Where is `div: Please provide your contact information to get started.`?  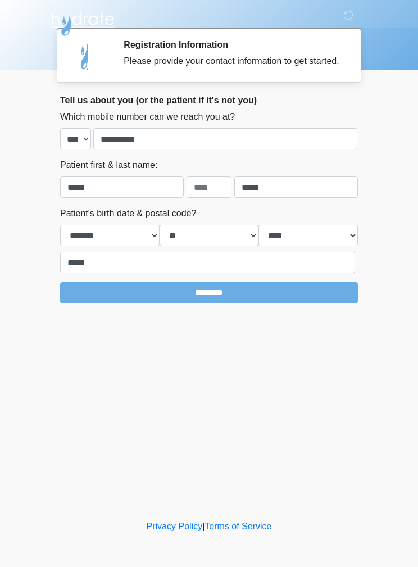
div: Please provide your contact information to get started. is located at coordinates (232, 61).